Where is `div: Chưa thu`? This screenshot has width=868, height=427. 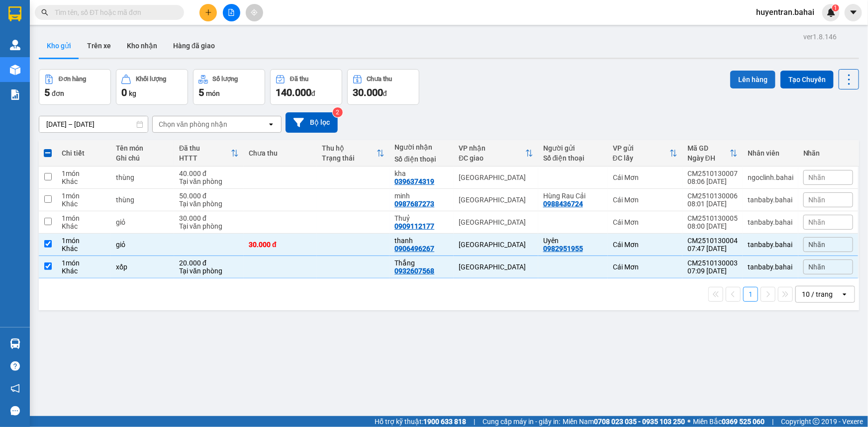 div: Chưa thu is located at coordinates (280, 153).